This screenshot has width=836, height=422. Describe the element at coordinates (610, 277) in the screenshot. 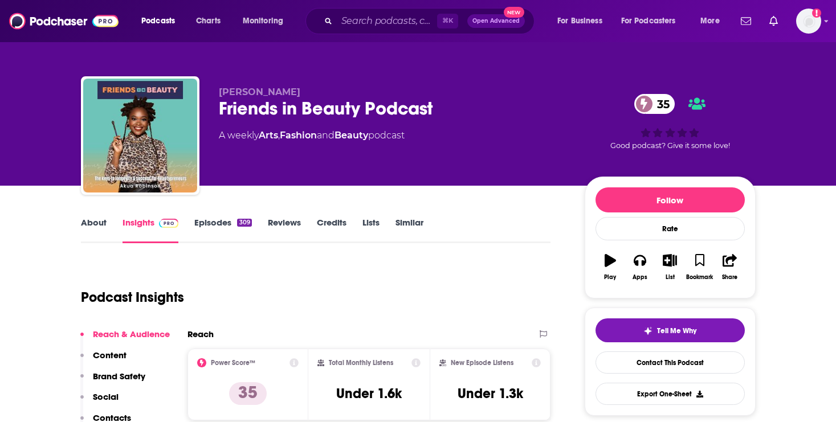

I see `div: Play` at that location.